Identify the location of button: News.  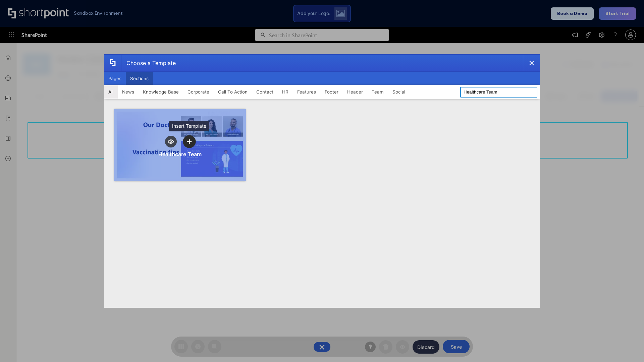
(128, 92).